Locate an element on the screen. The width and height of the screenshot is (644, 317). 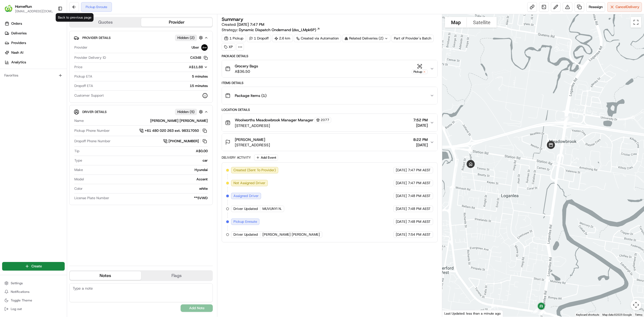
div: Related Deliveries (2) is located at coordinates (366, 39).